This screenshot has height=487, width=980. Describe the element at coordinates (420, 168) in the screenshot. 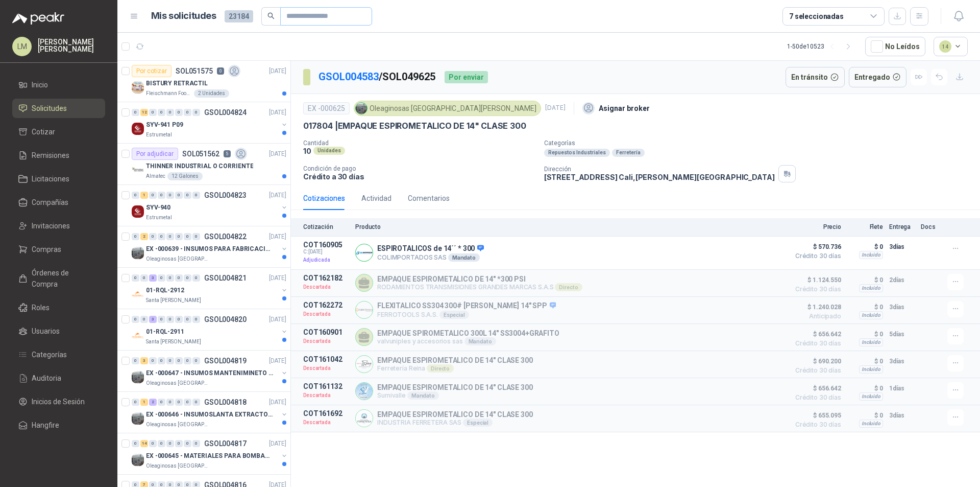

I see `p: Condición de pago` at that location.